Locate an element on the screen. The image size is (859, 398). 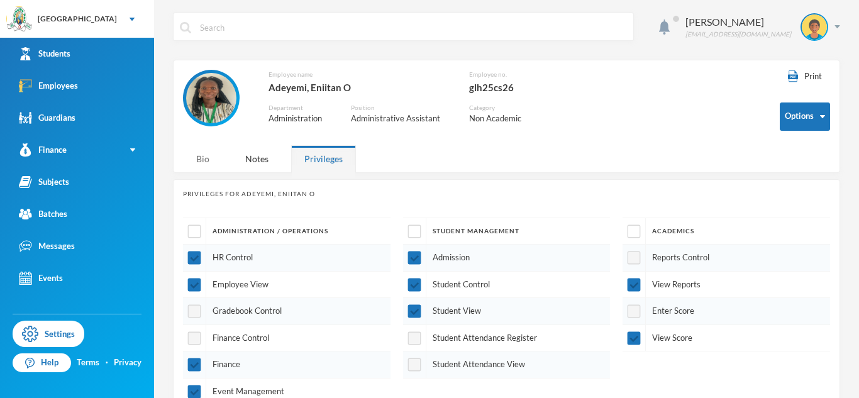
div: Administration is located at coordinates (300, 119).